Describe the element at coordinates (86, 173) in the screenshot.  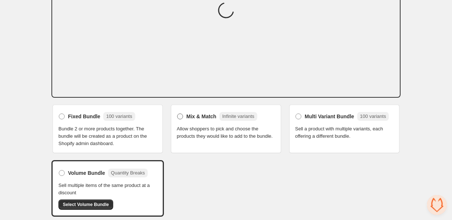
I see `span: Volume Bundle` at that location.